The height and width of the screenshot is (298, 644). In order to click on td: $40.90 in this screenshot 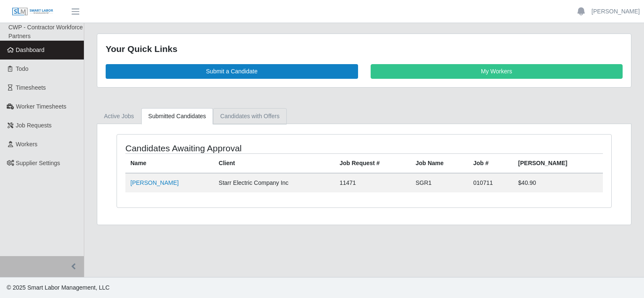, I will do `click(558, 183)`.